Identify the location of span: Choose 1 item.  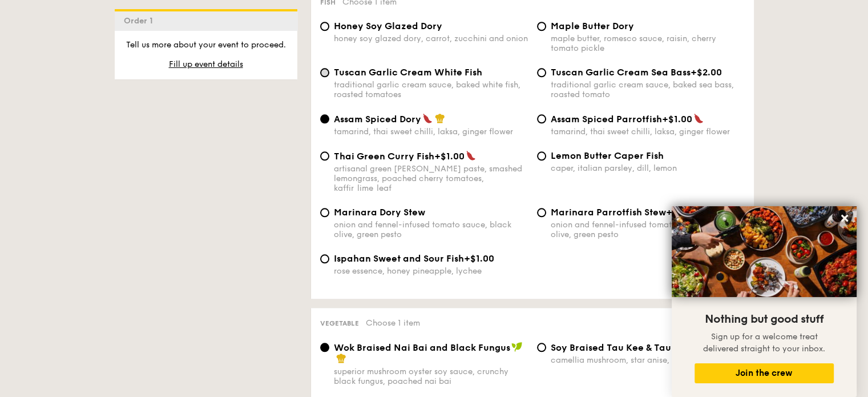
(392, 323).